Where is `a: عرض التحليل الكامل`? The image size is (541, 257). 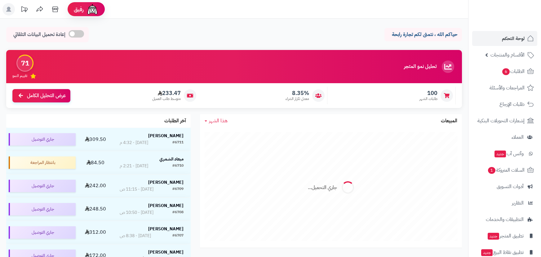
a: عرض التحليل الكامل is located at coordinates (41, 95).